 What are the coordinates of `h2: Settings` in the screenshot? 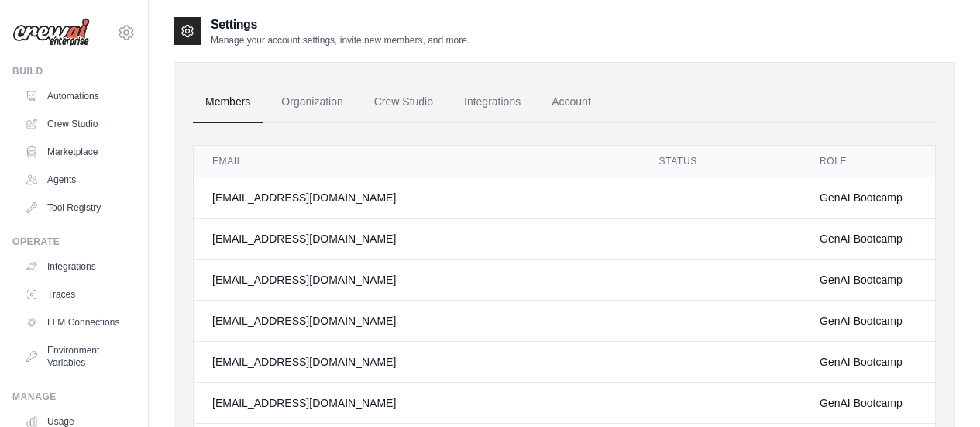 It's located at (340, 25).